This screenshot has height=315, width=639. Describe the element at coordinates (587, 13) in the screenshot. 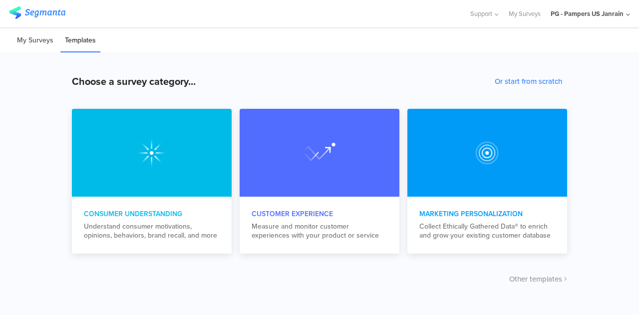

I see `div: PG - Pampers US Janrain` at that location.